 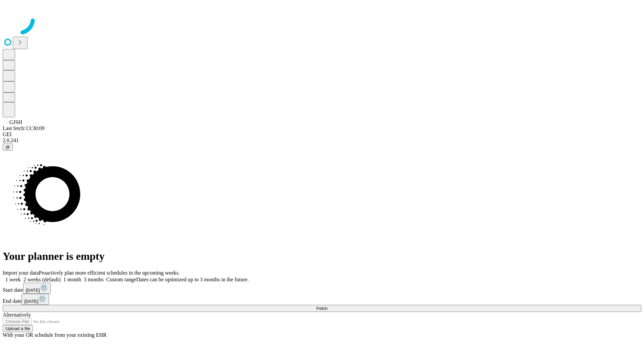 What do you see at coordinates (42, 279) in the screenshot?
I see `span: 2 weeks (default)` at bounding box center [42, 279].